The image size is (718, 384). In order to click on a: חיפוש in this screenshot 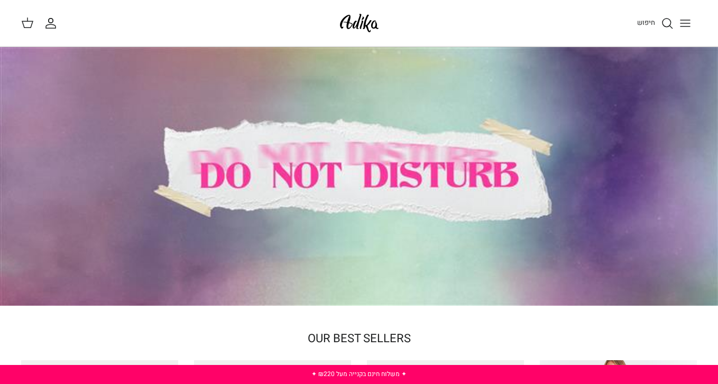, I will do `click(655, 23)`.